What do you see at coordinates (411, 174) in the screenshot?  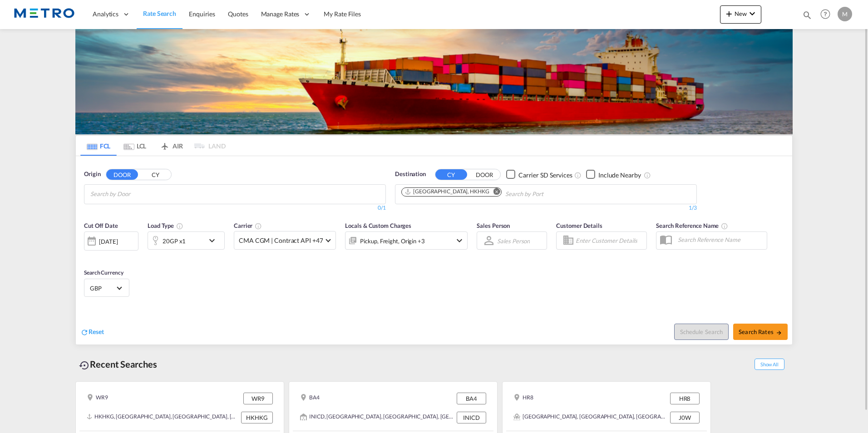 I see `span: Destination` at bounding box center [411, 174].